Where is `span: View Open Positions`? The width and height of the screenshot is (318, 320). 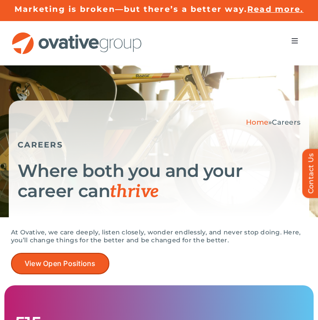 span: View Open Positions is located at coordinates (60, 263).